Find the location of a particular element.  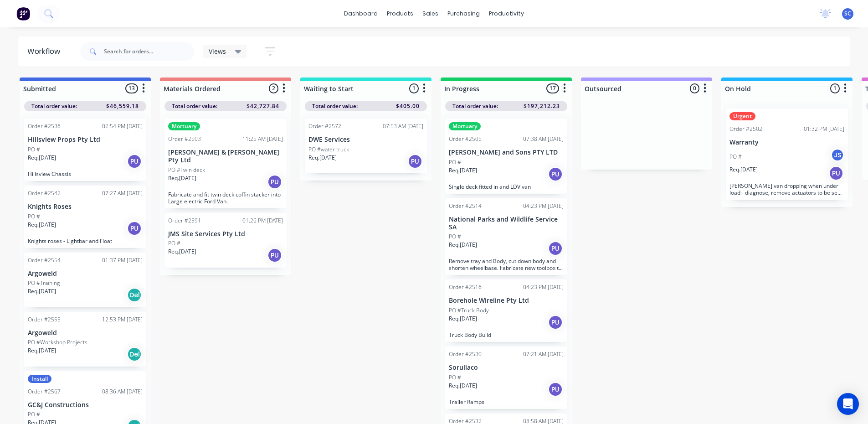

p: Knights roses - Lightbar and Float is located at coordinates (85, 240).